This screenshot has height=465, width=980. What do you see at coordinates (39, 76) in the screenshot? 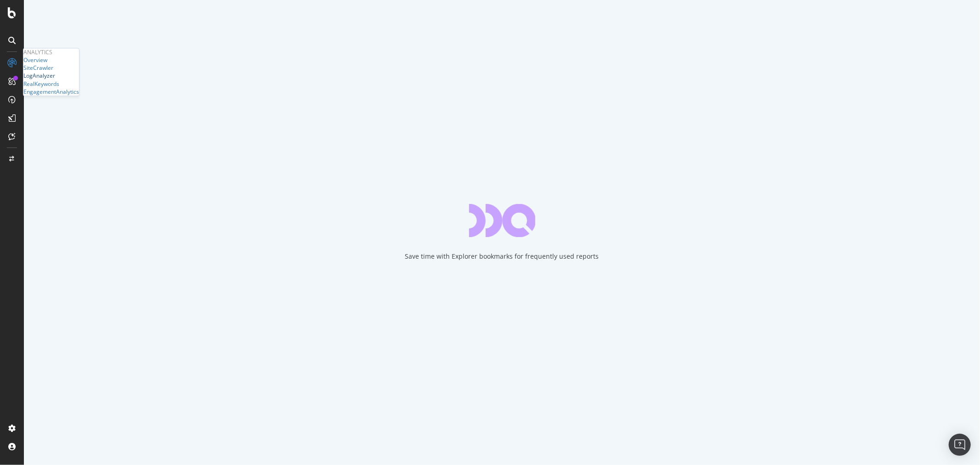
I see `a: LogAnalyzer` at bounding box center [39, 76].